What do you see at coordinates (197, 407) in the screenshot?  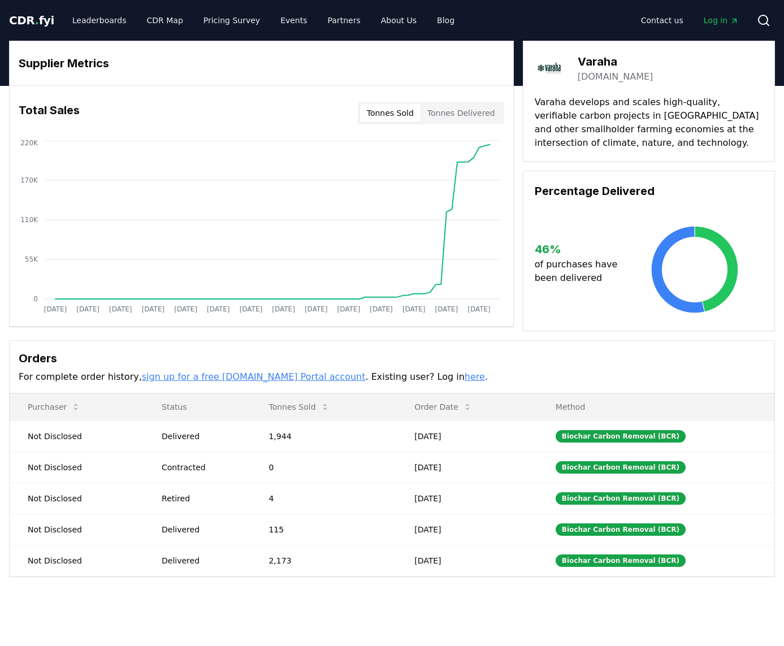 I see `p: Status` at bounding box center [197, 407].